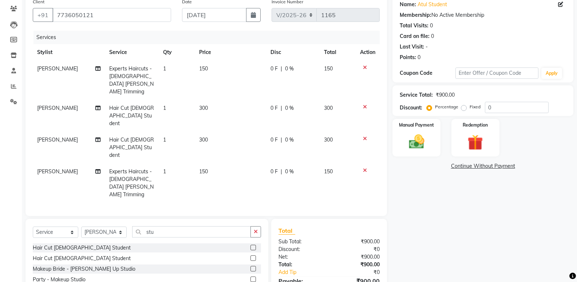 The image size is (577, 282). What do you see at coordinates (475, 125) in the screenshot?
I see `label: Redemption` at bounding box center [475, 125].